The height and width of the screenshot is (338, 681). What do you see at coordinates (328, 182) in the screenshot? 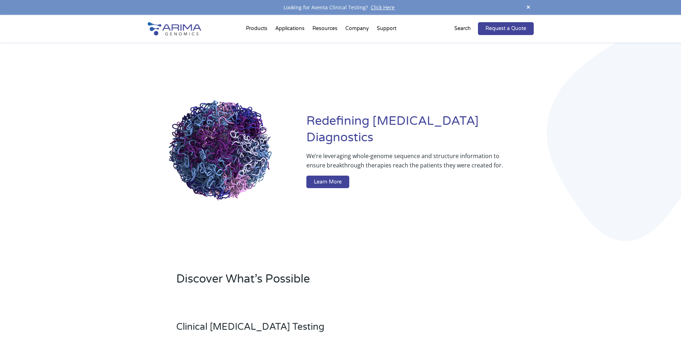
I see `a: Learn More` at bounding box center [328, 182].